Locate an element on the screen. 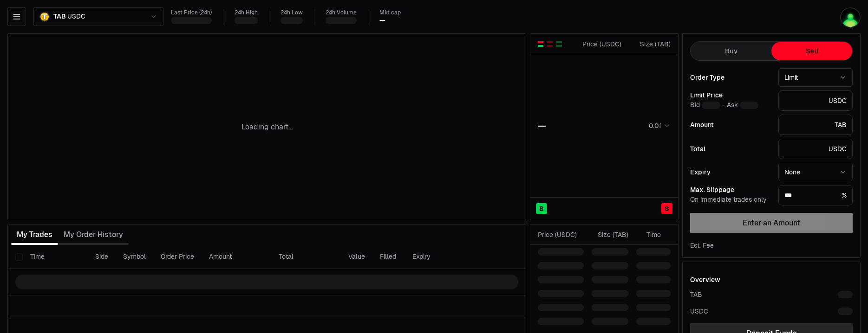 Image resolution: width=868 pixels, height=333 pixels. span: Bid - is located at coordinates (707, 105).